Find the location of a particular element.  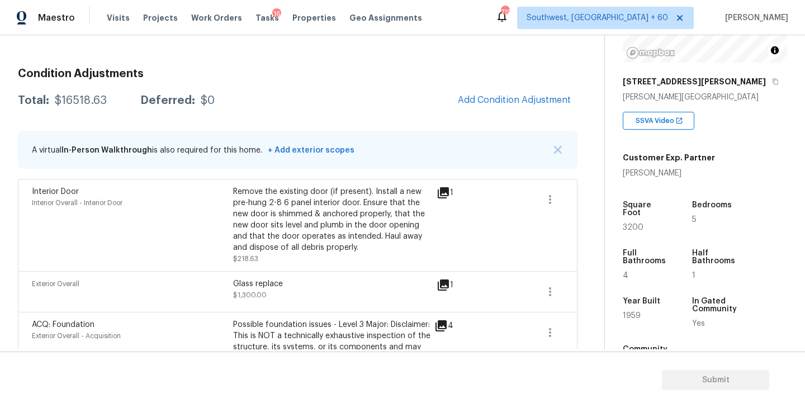

h5: Community Gate Code is located at coordinates (647, 353).